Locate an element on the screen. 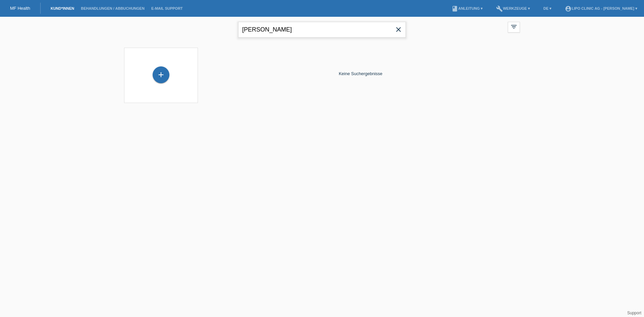 This screenshot has width=644, height=317. a: E-Mail Support is located at coordinates (167, 8).